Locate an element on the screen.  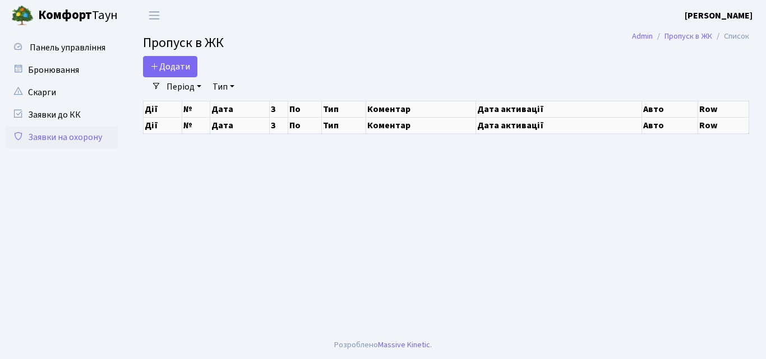
button: Переключити навігацію is located at coordinates (154, 15).